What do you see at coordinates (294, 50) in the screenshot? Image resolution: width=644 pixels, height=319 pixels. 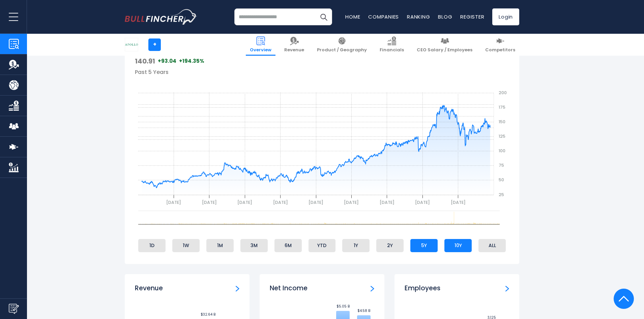 I see `span: Revenue` at bounding box center [294, 50].